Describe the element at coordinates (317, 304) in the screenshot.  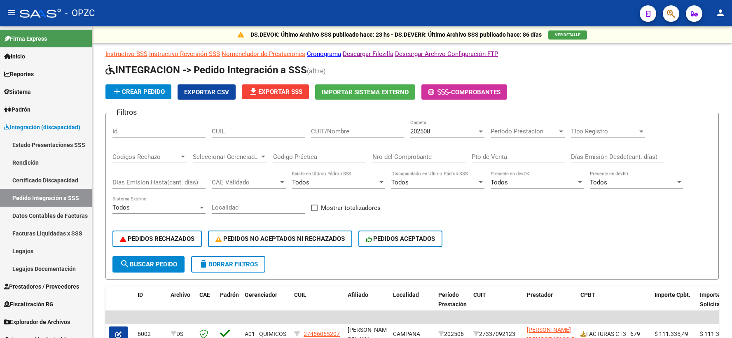
I see `datatable-header-cell: CUIL` at that location.